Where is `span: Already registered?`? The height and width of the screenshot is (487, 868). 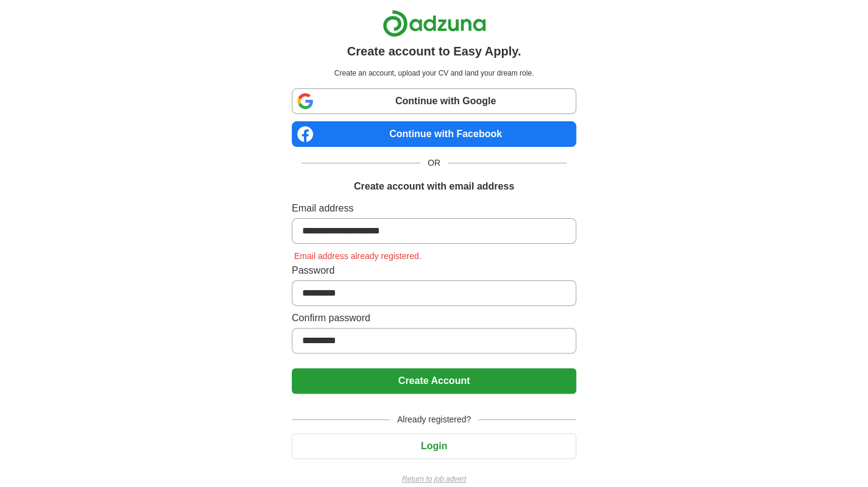 span: Already registered? is located at coordinates (434, 419).